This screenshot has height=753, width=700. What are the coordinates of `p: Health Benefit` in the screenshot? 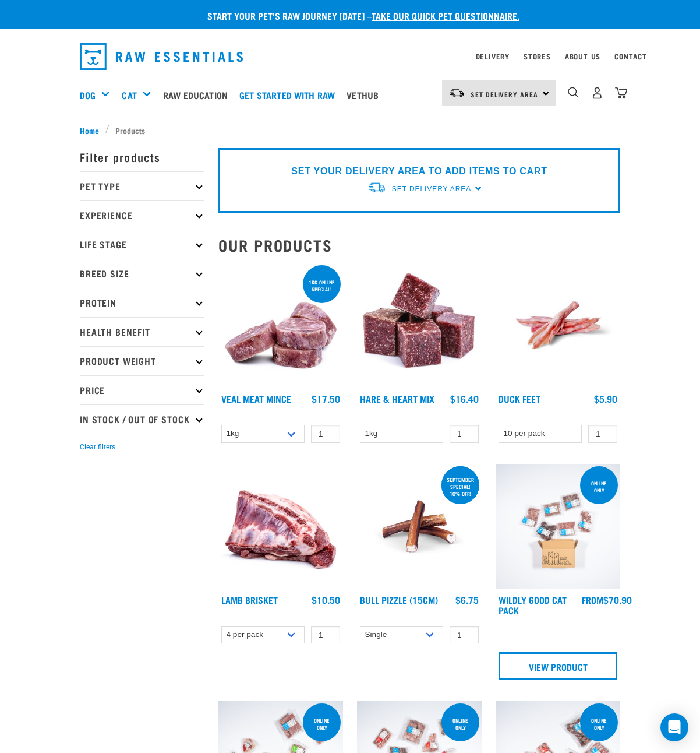 It's located at (142, 332).